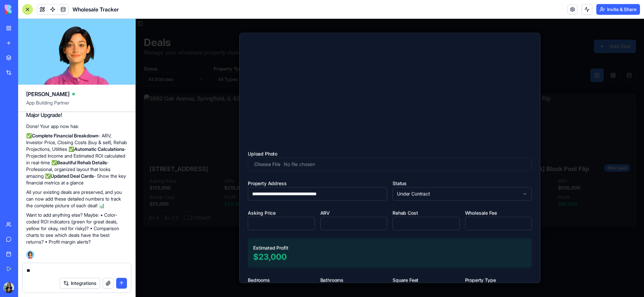 The image size is (644, 297). Describe the element at coordinates (269, 194) in the screenshot. I see `label: Rehab Cost` at that location.